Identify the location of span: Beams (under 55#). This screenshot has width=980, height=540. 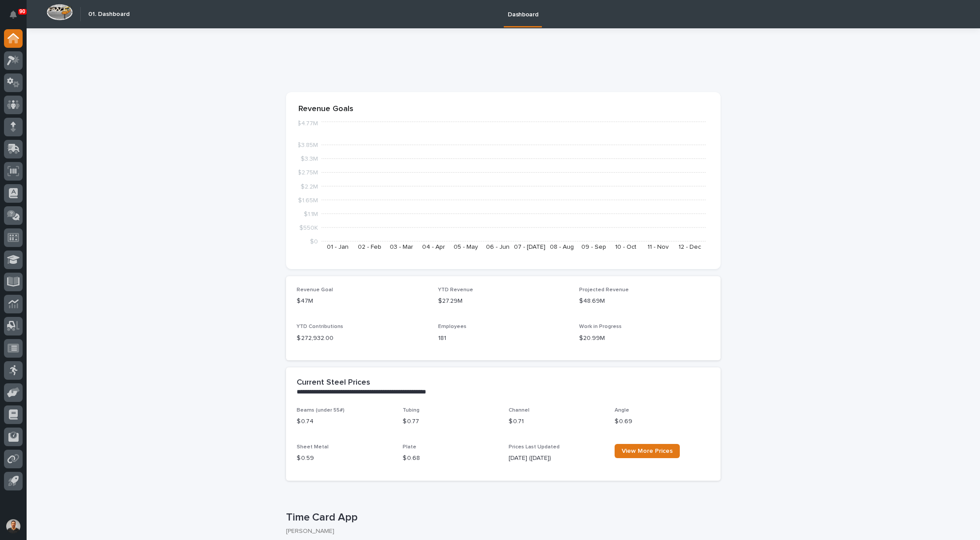
(321, 410).